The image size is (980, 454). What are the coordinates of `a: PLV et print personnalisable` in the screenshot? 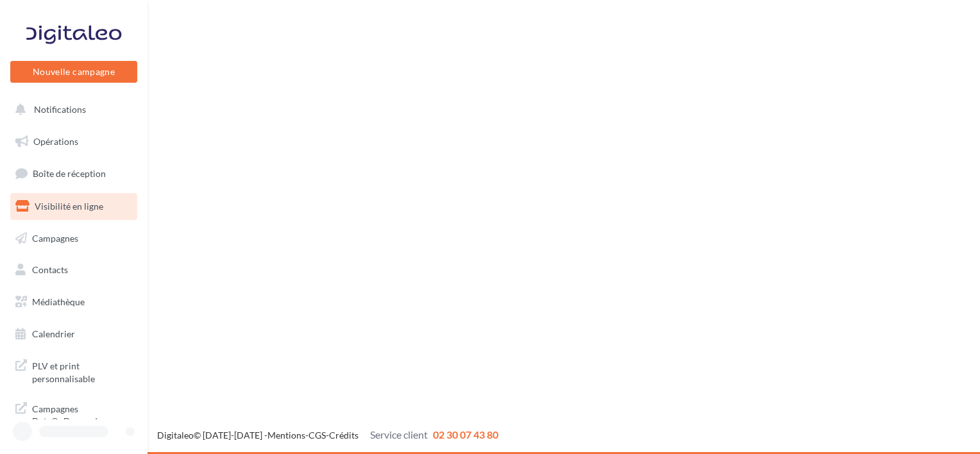 It's located at (74, 371).